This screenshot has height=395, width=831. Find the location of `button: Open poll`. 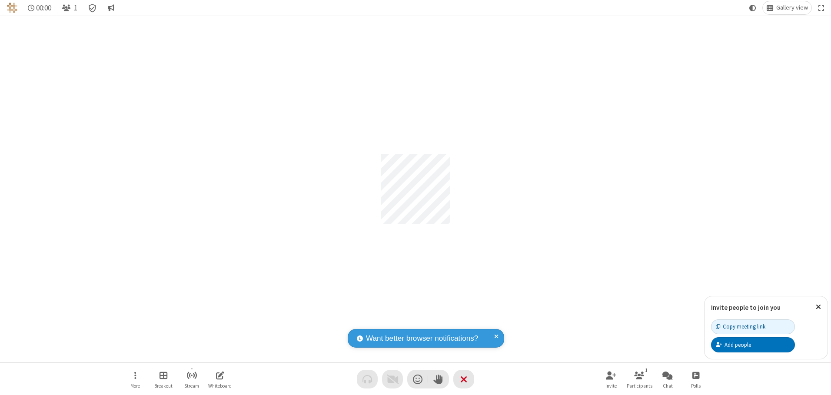

button: Open poll is located at coordinates (696, 379).